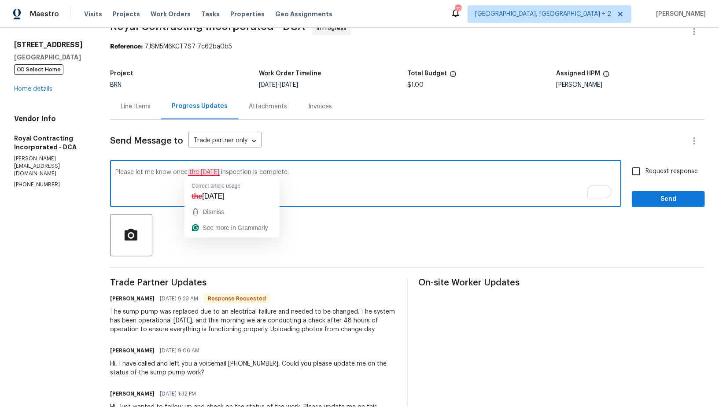 The image size is (719, 407). Describe the element at coordinates (247, 14) in the screenshot. I see `span: Properties` at that location.